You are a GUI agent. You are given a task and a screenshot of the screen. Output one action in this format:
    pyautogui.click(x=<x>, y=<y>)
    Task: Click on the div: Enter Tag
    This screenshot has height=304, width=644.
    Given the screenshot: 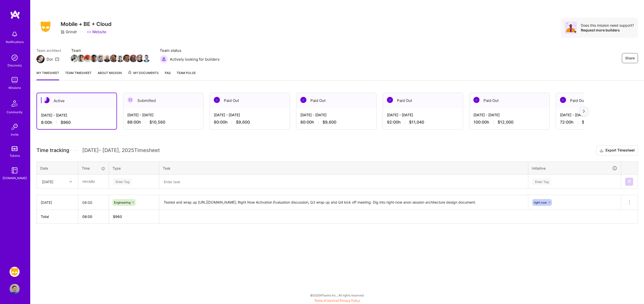 What is the action you would take?
    pyautogui.click(x=542, y=181)
    